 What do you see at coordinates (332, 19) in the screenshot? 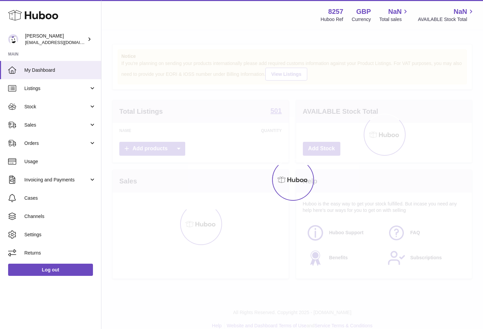
I see `div: Huboo Ref` at bounding box center [332, 19].